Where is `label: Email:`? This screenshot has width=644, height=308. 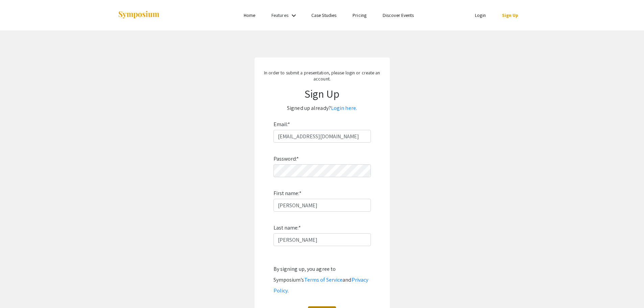 label: Email: is located at coordinates (282, 125).